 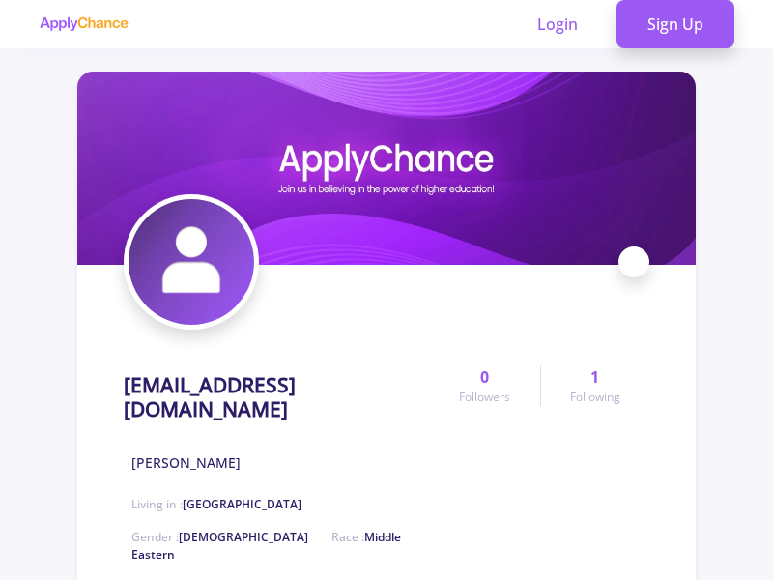 What do you see at coordinates (484, 386) in the screenshot?
I see `a: 0Followers` at bounding box center [484, 386].